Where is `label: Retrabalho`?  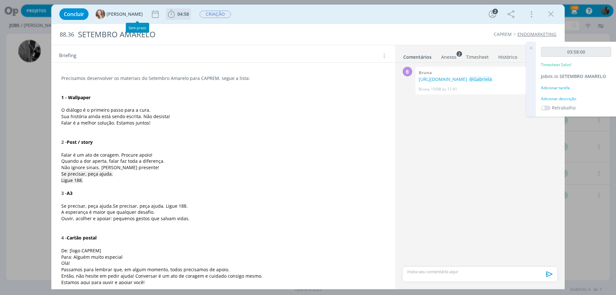 label: Retrabalho is located at coordinates (563, 107).